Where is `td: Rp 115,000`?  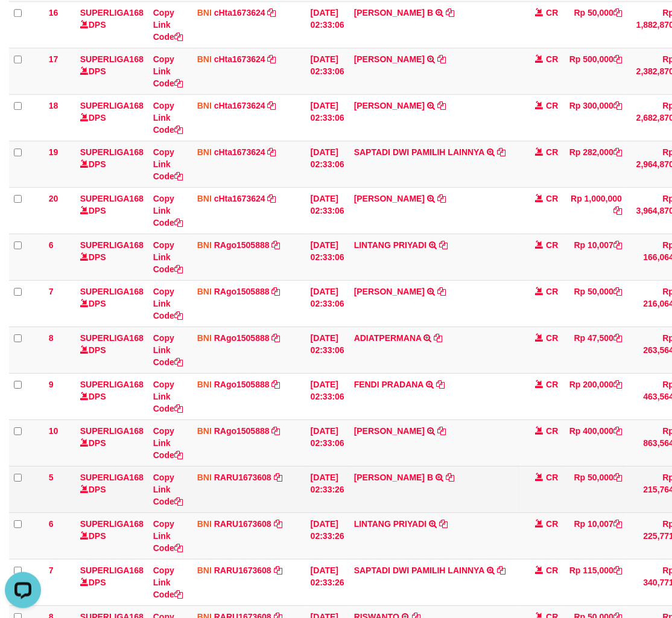
td: Rp 115,000 is located at coordinates (595, 582).